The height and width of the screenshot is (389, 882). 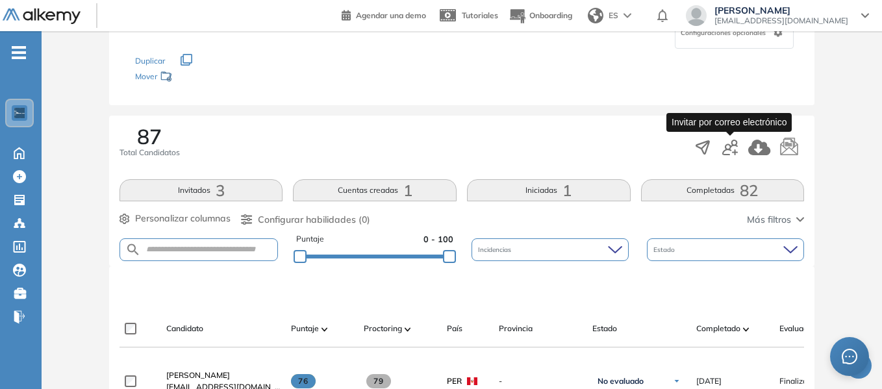 What do you see at coordinates (613, 16) in the screenshot?
I see `span: ES` at bounding box center [613, 16].